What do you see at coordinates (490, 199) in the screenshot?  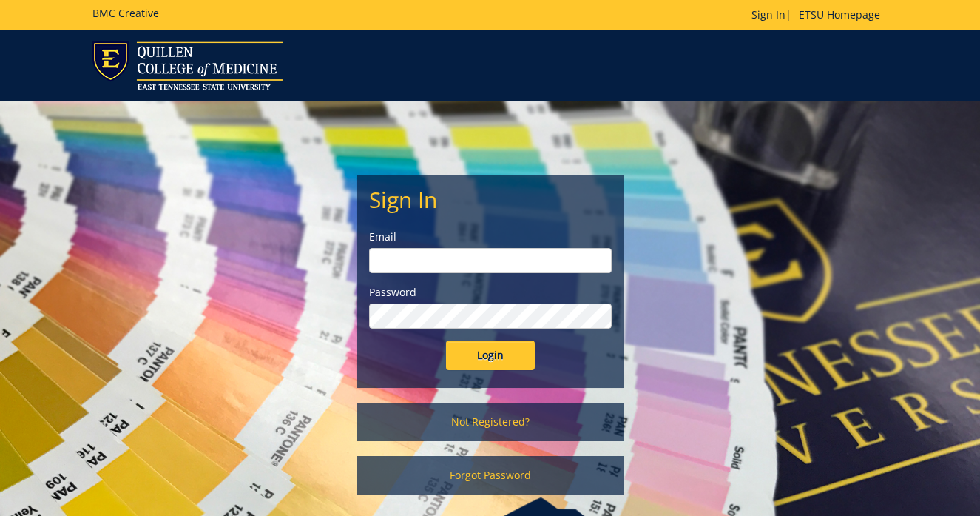 I see `h2: Sign In` at bounding box center [490, 199].